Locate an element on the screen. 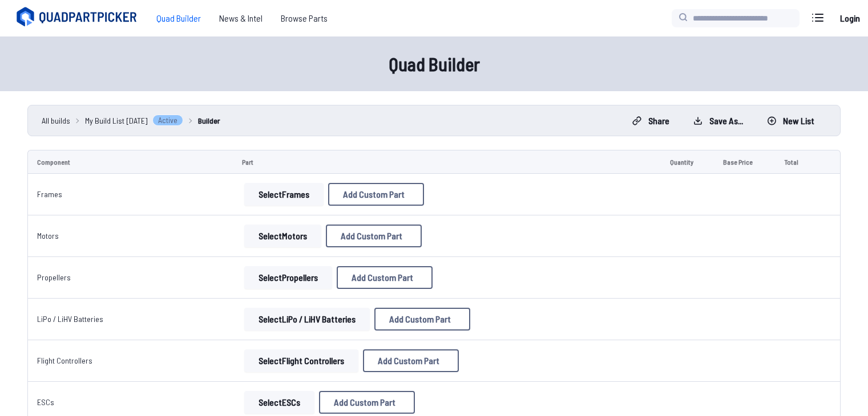 The image size is (868, 416). span: Browse Parts is located at coordinates (304, 19).